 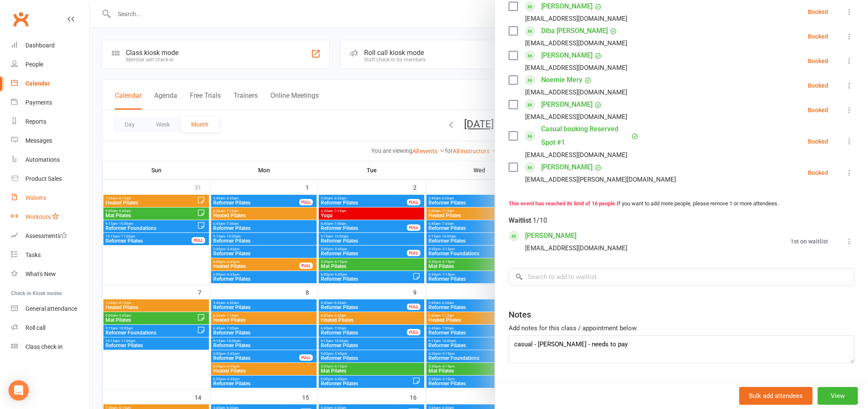 What do you see at coordinates (50, 217) in the screenshot?
I see `a: Workouts` at bounding box center [50, 217].